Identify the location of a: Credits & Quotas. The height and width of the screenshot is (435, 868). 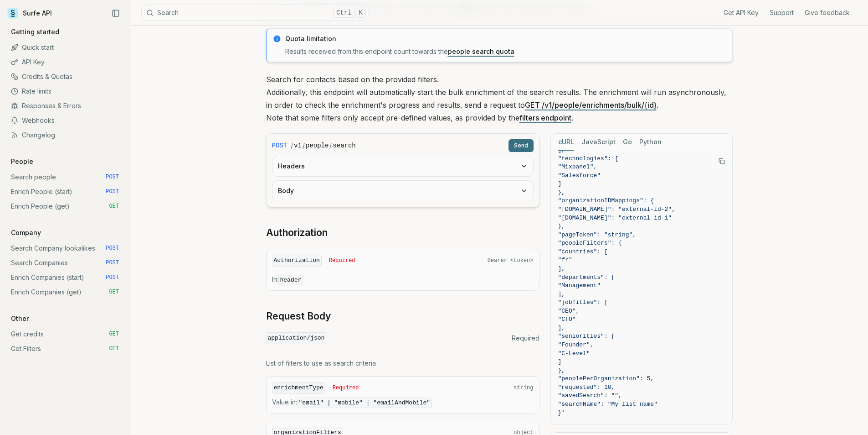
(65, 77).